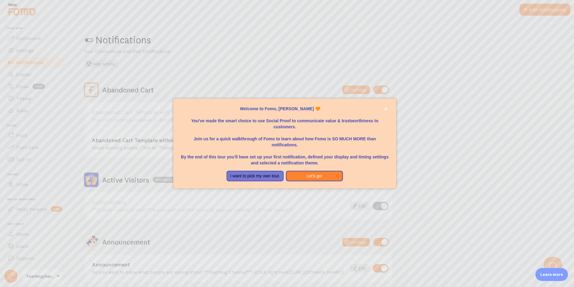  What do you see at coordinates (551, 274) in the screenshot?
I see `div: Learn more` at bounding box center [551, 274].